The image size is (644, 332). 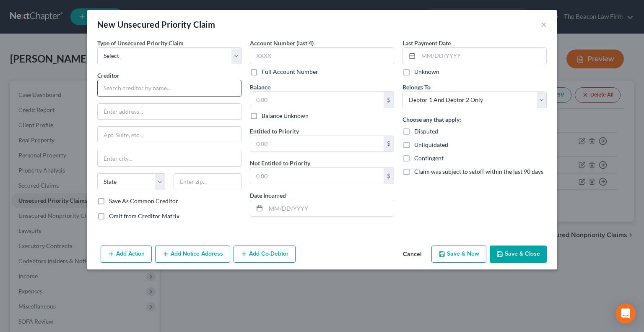 What do you see at coordinates (169, 88) in the screenshot?
I see `input: Search creditor by name...` at bounding box center [169, 88].